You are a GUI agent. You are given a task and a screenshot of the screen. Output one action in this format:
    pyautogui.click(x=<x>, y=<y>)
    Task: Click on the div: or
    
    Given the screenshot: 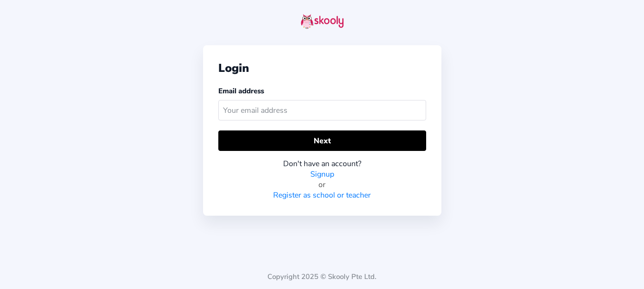 What is the action you would take?
    pyautogui.click(x=322, y=185)
    